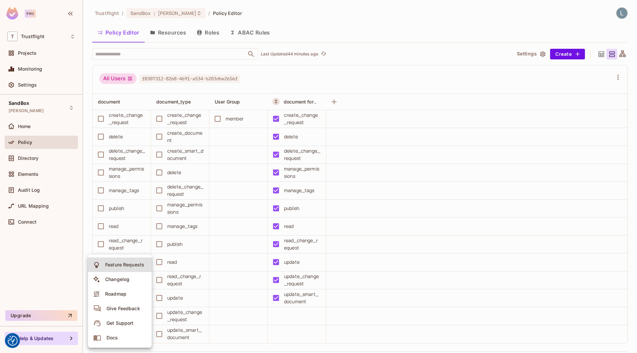 Image resolution: width=637 pixels, height=353 pixels. Describe the element at coordinates (13, 341) in the screenshot. I see `button: Consent Preferences` at that location.